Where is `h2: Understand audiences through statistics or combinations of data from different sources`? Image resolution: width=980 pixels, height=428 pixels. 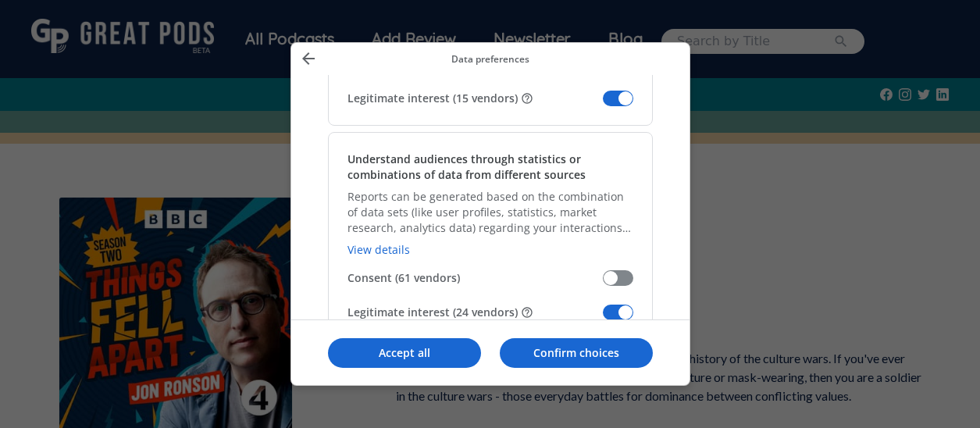
h2: Understand audiences through statistics or combinations of data from different sources is located at coordinates (490, 167).